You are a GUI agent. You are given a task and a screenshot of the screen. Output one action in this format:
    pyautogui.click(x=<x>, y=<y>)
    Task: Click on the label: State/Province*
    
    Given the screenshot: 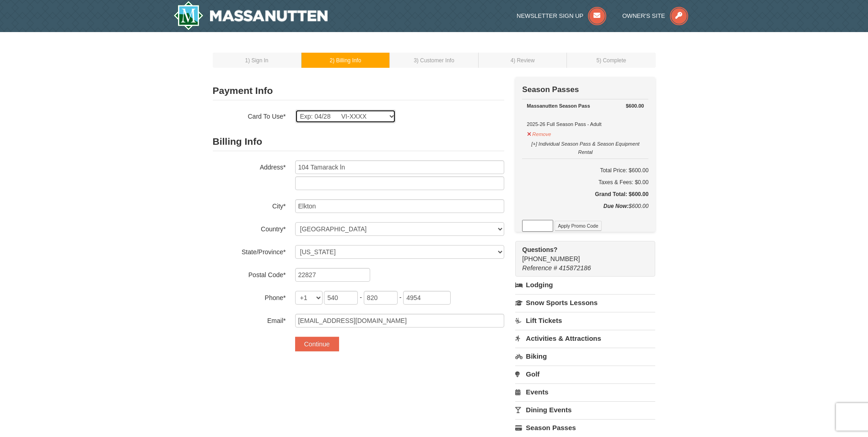 What is the action you would take?
    pyautogui.click(x=249, y=250)
    